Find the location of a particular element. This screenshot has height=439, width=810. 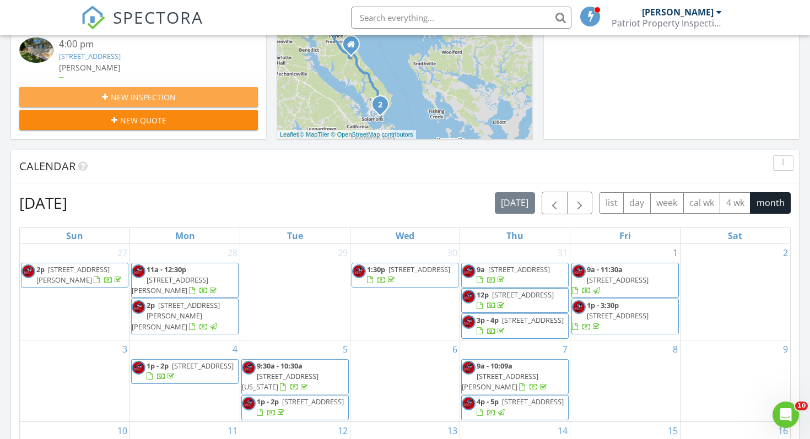

span: 12p is located at coordinates (483, 295).